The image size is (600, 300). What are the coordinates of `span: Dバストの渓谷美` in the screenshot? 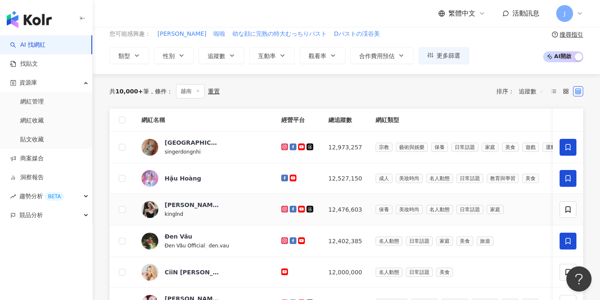 It's located at (356, 34).